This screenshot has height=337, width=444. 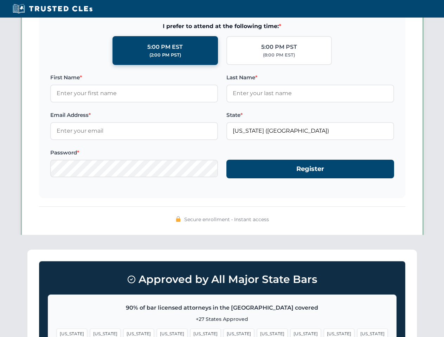 What do you see at coordinates (310, 131) in the screenshot?
I see `input: Florida (FL)` at bounding box center [310, 131].